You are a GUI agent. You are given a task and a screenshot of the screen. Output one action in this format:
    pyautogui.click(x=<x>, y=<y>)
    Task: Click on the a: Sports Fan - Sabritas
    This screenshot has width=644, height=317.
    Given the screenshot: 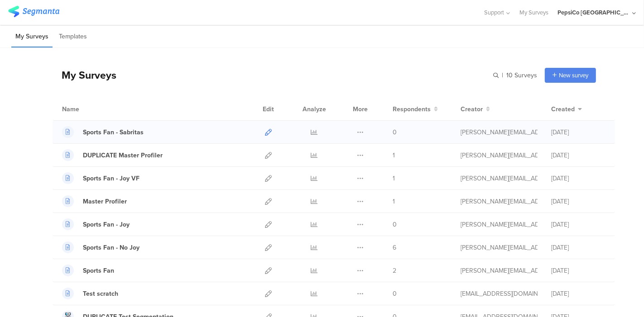 What is the action you would take?
    pyautogui.click(x=103, y=132)
    